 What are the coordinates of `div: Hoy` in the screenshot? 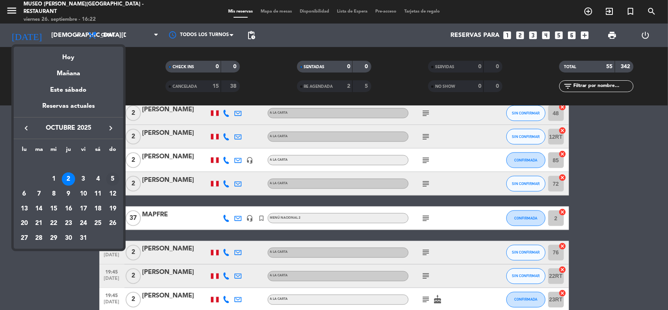 It's located at (69, 54).